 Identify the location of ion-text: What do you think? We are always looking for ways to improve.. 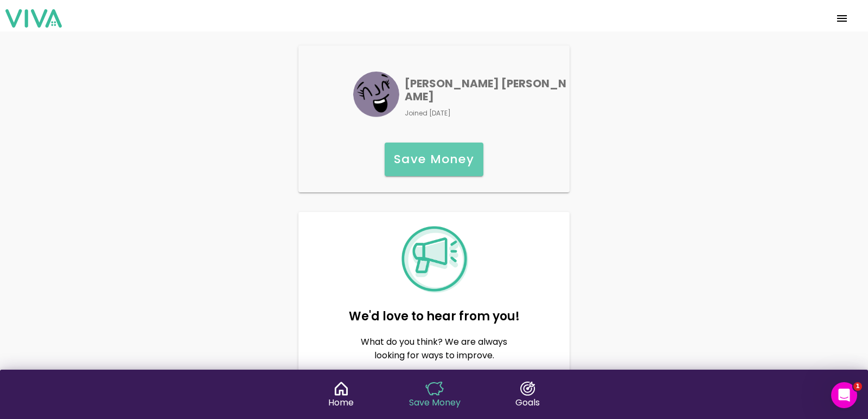
(434, 349).